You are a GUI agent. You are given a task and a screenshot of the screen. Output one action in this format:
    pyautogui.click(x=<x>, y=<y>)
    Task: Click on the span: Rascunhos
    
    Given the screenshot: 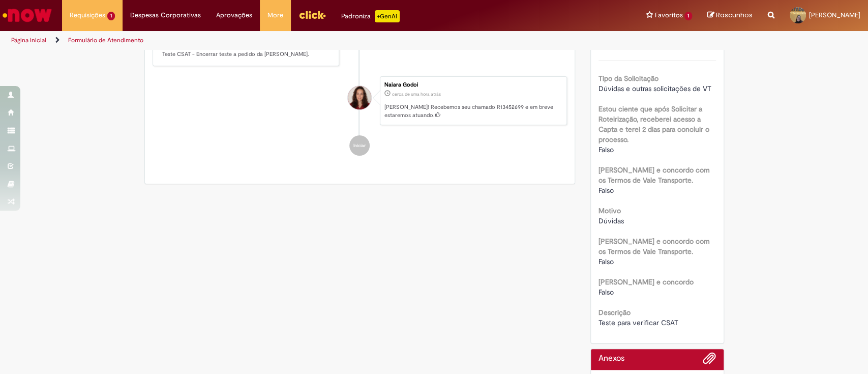 What is the action you would take?
    pyautogui.click(x=734, y=15)
    